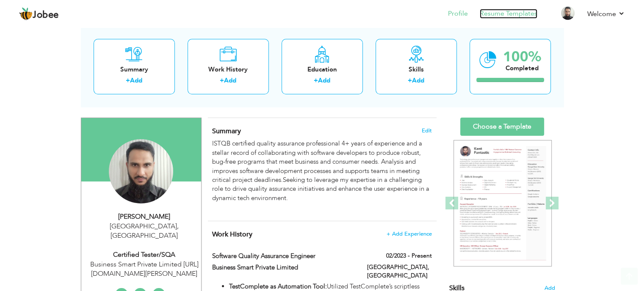  Describe the element at coordinates (144, 255) in the screenshot. I see `div: Certified Tester/SQA` at that location.